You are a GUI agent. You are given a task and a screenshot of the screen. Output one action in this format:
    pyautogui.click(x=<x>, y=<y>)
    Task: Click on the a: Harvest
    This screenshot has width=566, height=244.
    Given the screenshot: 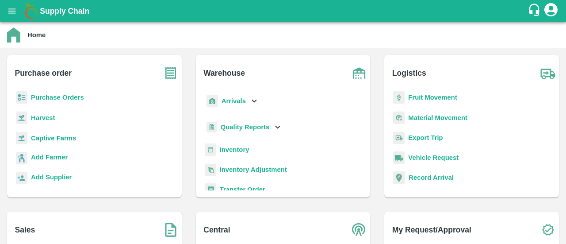 What is the action you would take?
    pyautogui.click(x=43, y=118)
    